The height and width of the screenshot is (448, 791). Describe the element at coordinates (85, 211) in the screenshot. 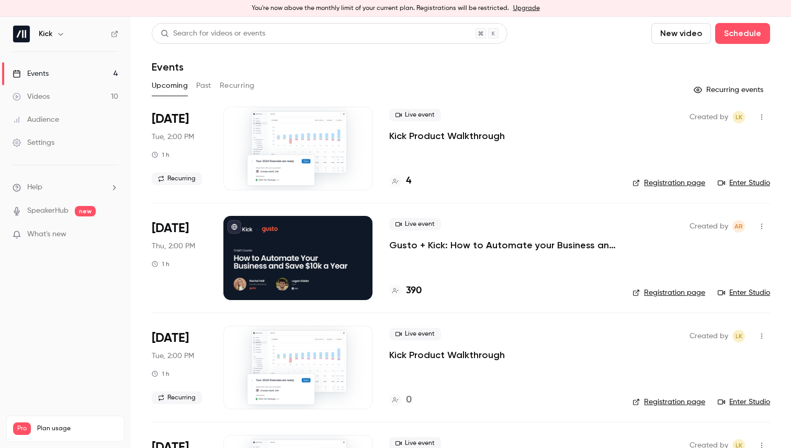

I see `span: new` at that location.